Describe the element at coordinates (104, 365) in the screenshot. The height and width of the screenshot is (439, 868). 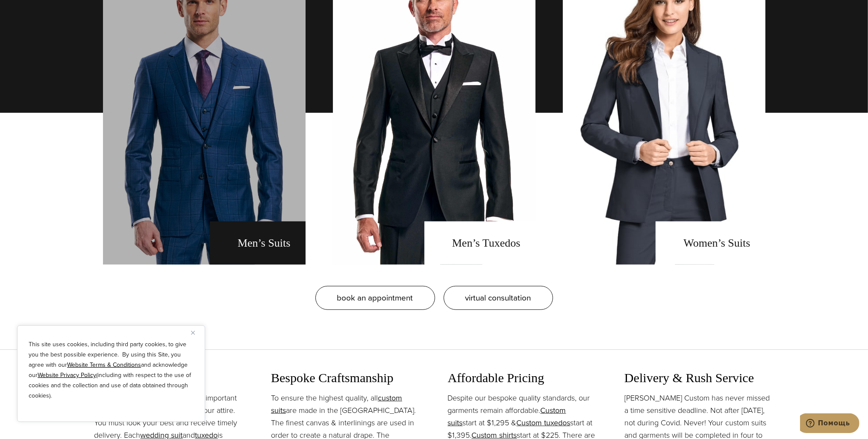
I see `a: Website Terms & Conditions` at that location.